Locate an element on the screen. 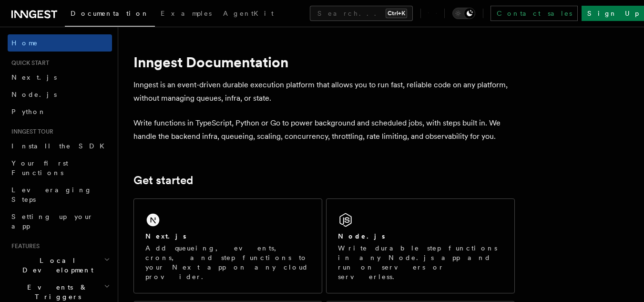 This screenshot has width=644, height=302. a: Get started is located at coordinates (163, 181).